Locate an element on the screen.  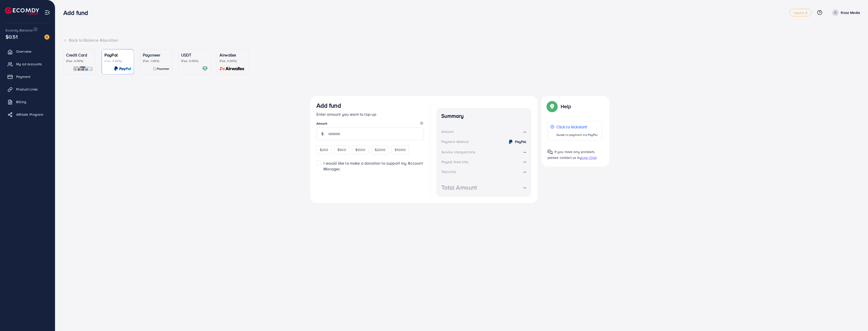
span: If you have any problem, please contact us by is located at coordinates (571, 154).